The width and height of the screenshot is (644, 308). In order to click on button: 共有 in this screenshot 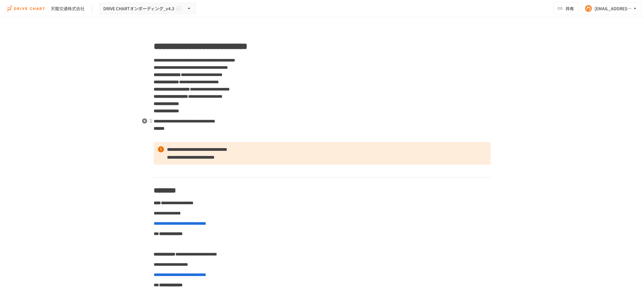, I will do `click(566, 9)`.